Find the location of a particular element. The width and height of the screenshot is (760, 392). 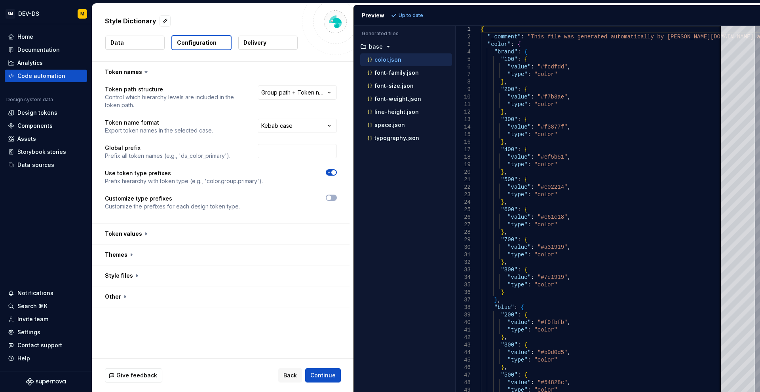

div: 23 is located at coordinates (463, 195).